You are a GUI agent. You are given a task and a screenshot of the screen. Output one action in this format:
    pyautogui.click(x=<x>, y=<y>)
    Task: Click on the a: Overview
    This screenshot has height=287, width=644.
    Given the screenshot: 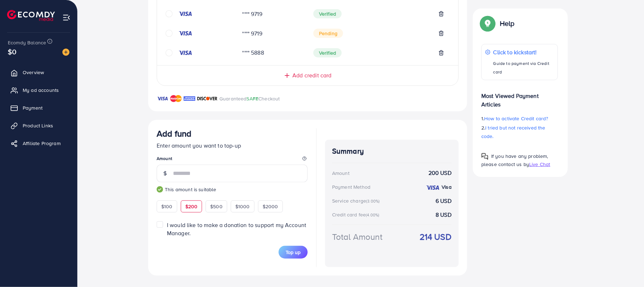 What is the action you would take?
    pyautogui.click(x=38, y=72)
    